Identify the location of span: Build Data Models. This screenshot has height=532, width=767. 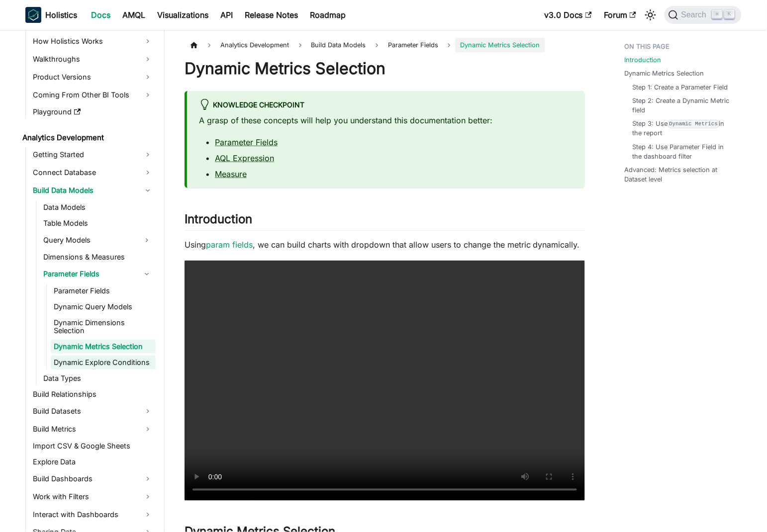
(339, 45).